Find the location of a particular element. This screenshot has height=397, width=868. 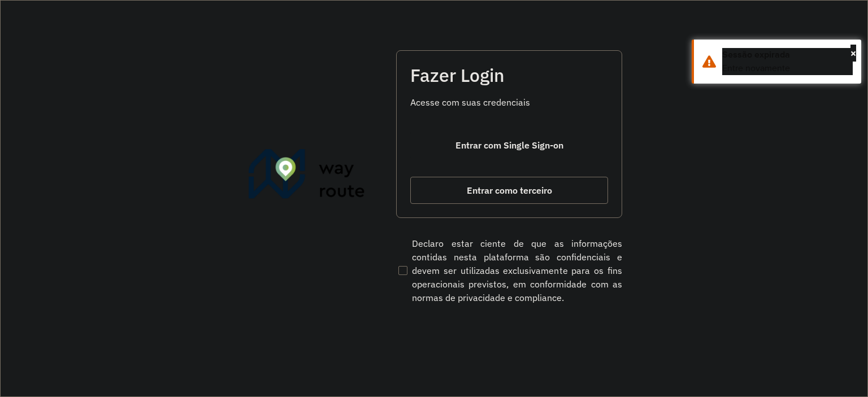

label: Declaro estar ciente de que as informações contidas nesta plataforma são confidenciais e devem se... is located at coordinates (509, 270).